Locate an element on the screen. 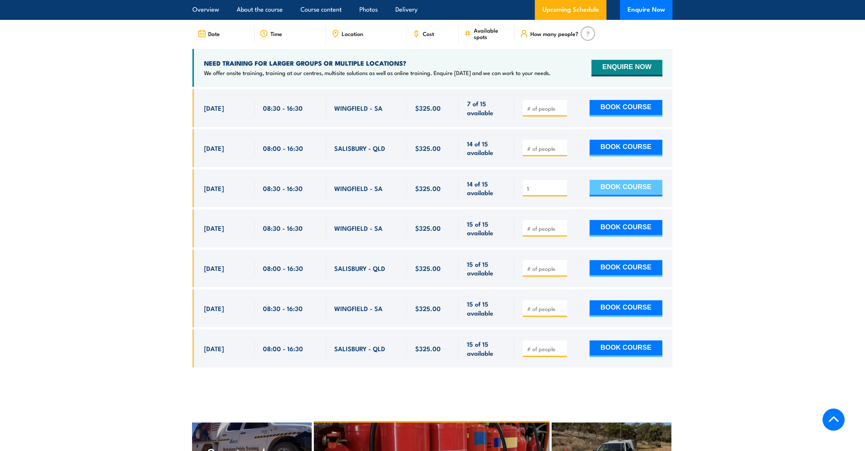  span: Available spots is located at coordinates (491, 33).